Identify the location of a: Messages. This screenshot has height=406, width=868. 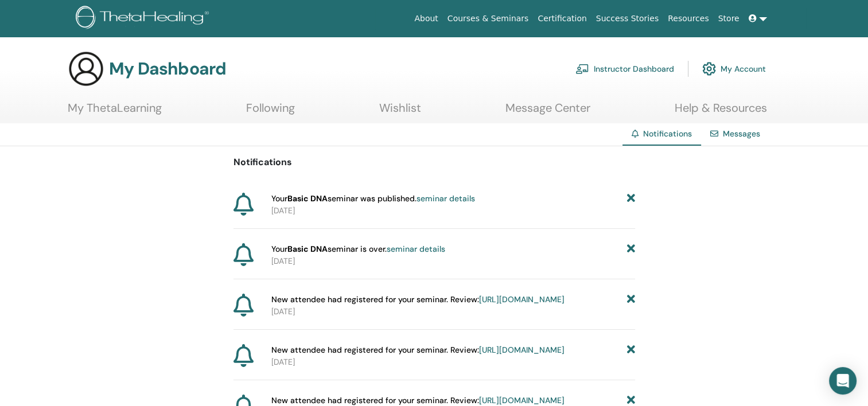
(741, 134).